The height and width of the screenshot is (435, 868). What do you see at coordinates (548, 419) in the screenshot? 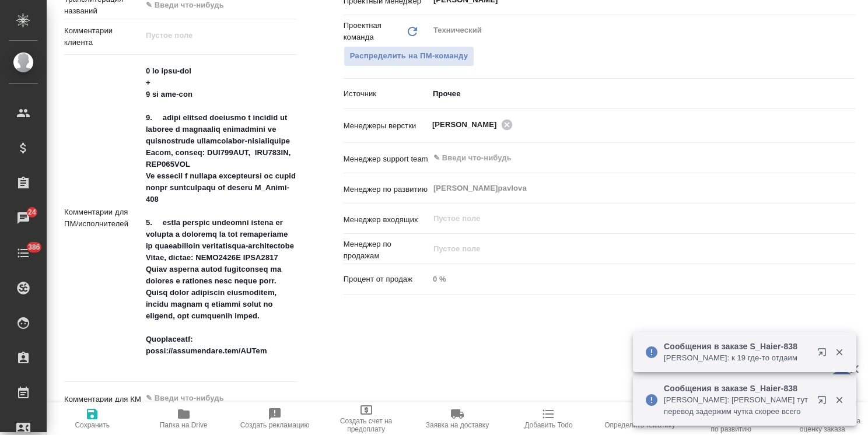
I see `button: Добавить Todo` at bounding box center [548, 419].